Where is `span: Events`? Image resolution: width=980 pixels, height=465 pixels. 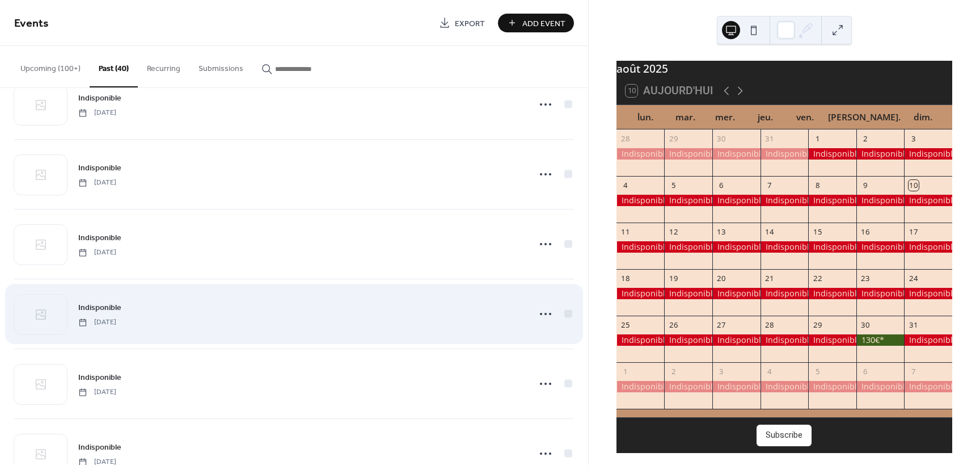
span: Events is located at coordinates (31, 23).